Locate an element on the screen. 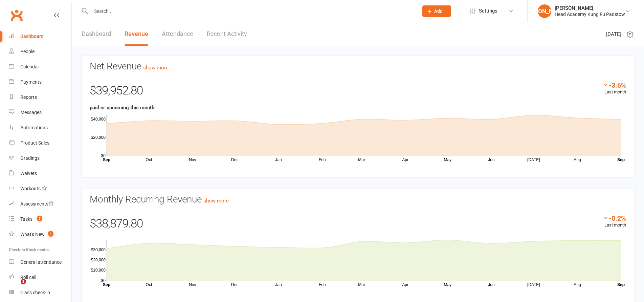 The height and width of the screenshot is (302, 644). div: Waivers is located at coordinates (29, 173).